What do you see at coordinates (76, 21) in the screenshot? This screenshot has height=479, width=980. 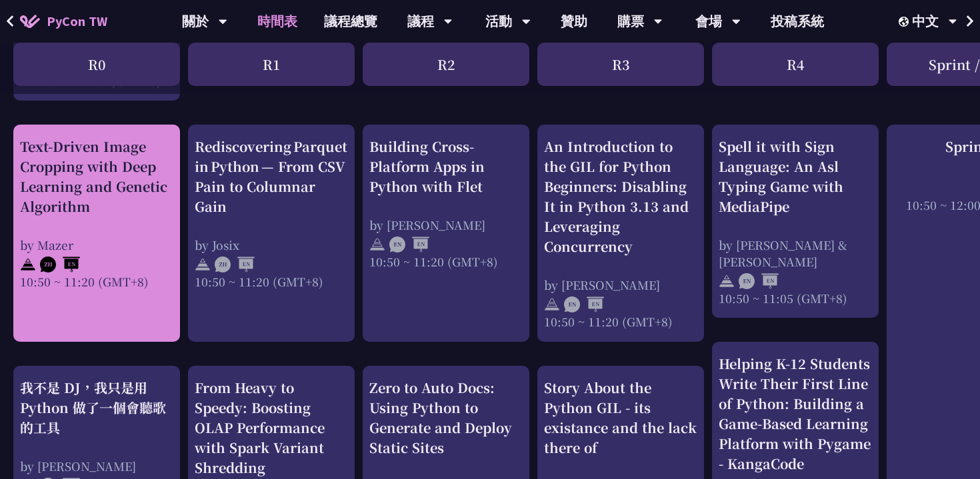 I see `span: PyCon TW` at bounding box center [76, 21].